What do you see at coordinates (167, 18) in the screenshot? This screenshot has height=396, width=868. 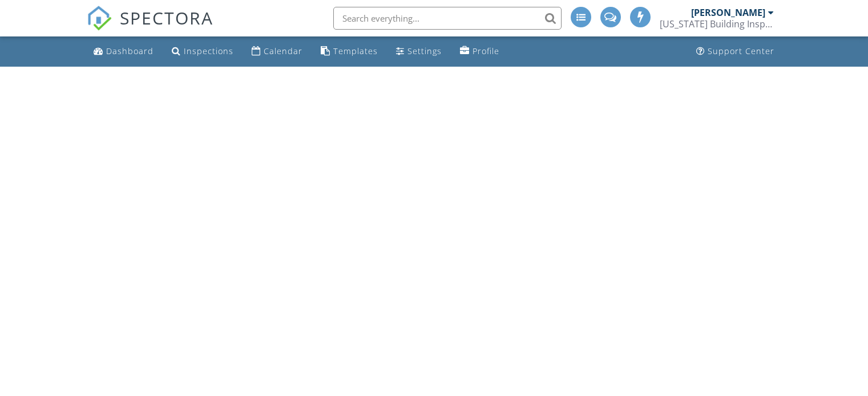 I see `span: SPECTORA` at bounding box center [167, 18].